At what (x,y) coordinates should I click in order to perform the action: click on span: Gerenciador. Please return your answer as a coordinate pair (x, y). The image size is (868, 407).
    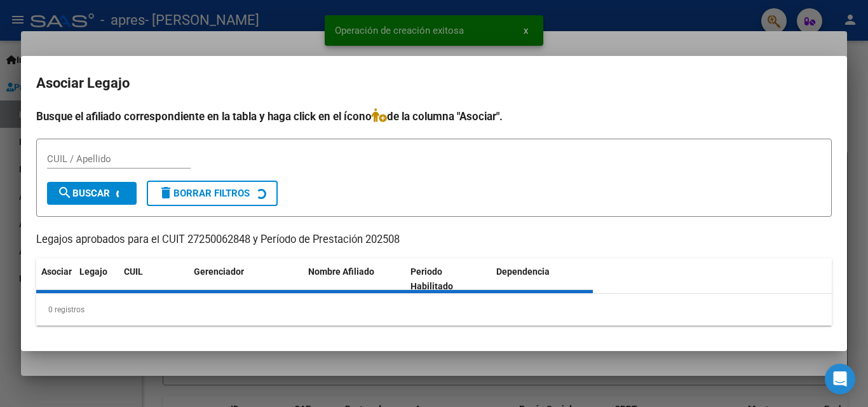
    Looking at the image, I should click on (219, 271).